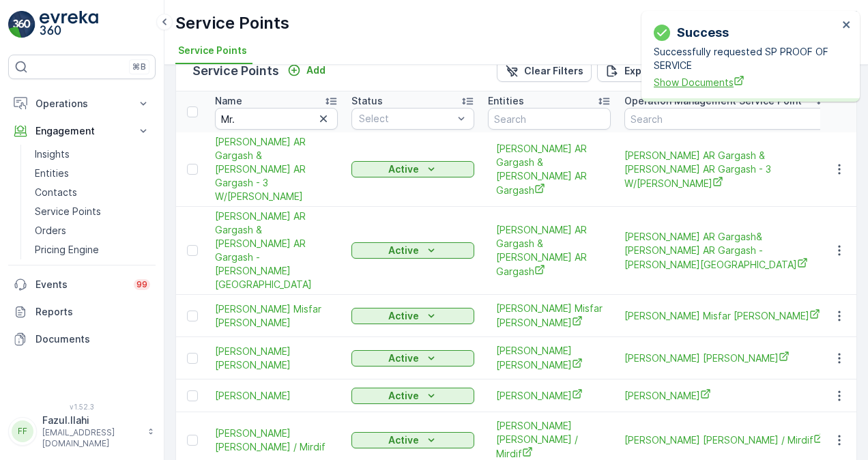 This screenshot has width=868, height=460. I want to click on div: FF, so click(23, 431).